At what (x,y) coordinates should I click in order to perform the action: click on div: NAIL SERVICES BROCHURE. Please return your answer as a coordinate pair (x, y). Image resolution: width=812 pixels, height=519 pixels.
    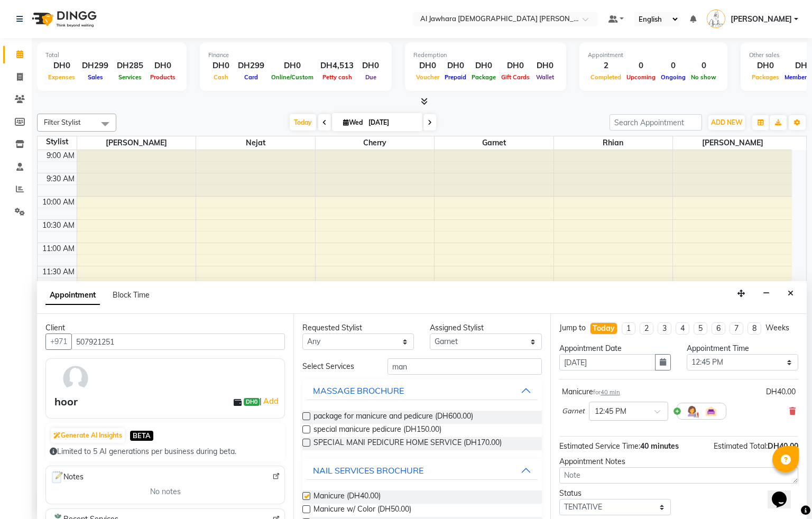
    Looking at the image, I should click on (368, 471).